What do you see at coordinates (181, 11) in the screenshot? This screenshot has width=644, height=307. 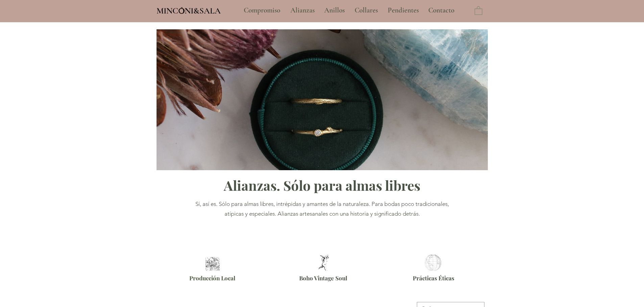 I see `img: Minconi Sala` at bounding box center [181, 11].